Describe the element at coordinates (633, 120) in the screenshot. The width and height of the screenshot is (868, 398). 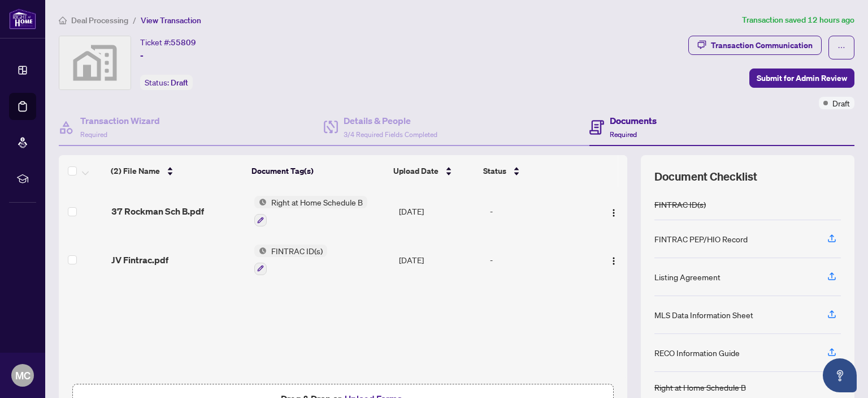
I see `h4: Documents` at that location.